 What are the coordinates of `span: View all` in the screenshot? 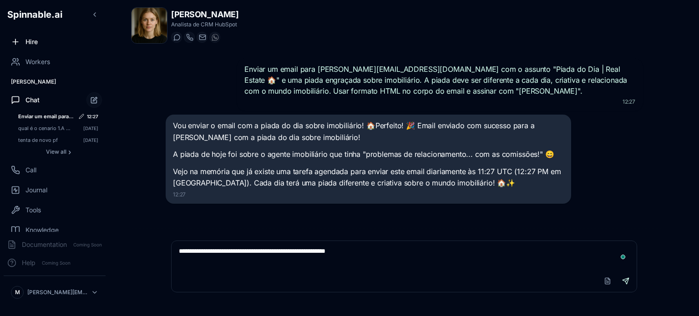 It's located at (56, 152).